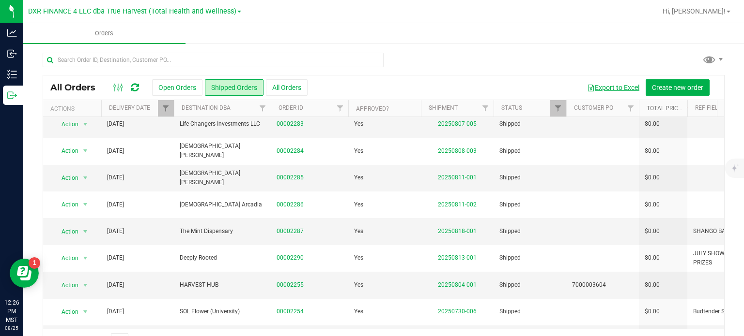 This screenshot has height=336, width=744. I want to click on a: Destination DBA, so click(206, 108).